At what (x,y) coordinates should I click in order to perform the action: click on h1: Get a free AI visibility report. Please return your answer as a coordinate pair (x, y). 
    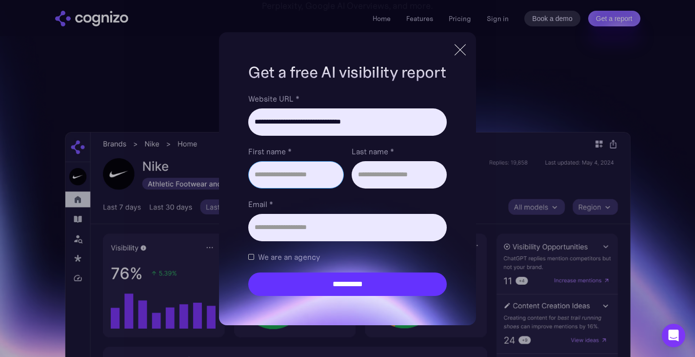
    Looking at the image, I should click on (347, 72).